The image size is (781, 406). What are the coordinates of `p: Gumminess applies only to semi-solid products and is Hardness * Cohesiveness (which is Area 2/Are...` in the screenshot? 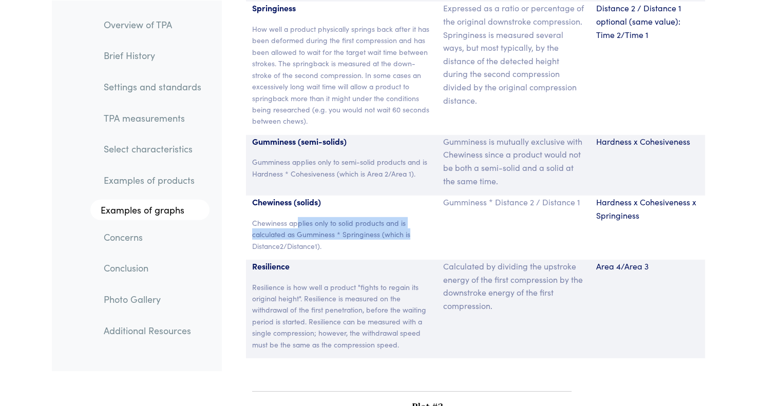 It's located at (342, 167).